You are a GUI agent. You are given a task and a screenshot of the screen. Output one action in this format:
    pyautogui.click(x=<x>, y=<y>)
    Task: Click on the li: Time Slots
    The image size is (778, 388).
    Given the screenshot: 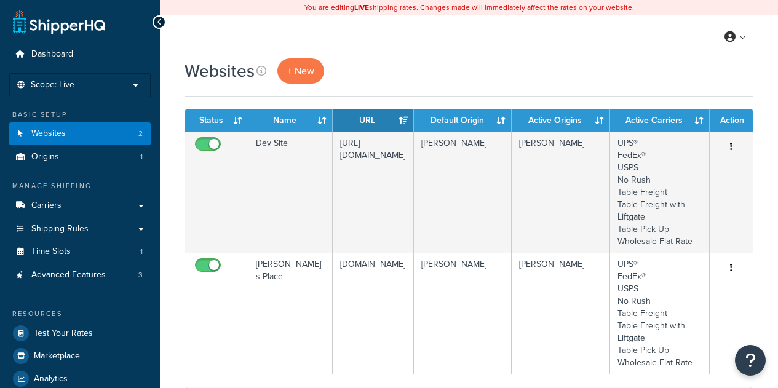 What is the action you would take?
    pyautogui.click(x=80, y=251)
    